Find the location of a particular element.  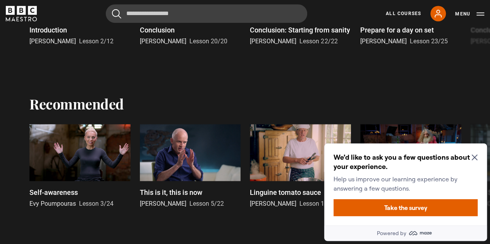

button: Take the survey is located at coordinates (84, 67).